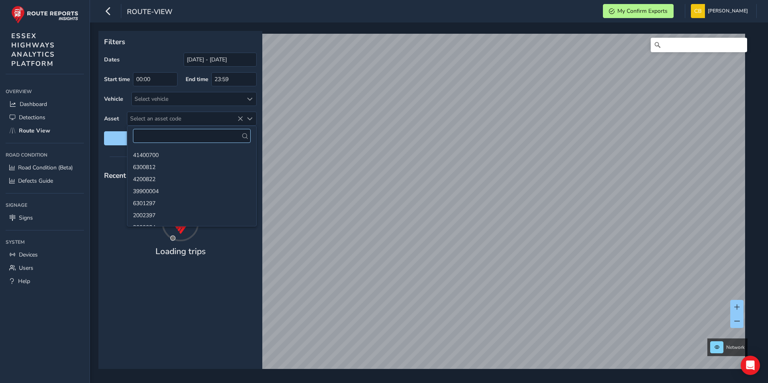 The image size is (768, 383). I want to click on a: Help, so click(45, 281).